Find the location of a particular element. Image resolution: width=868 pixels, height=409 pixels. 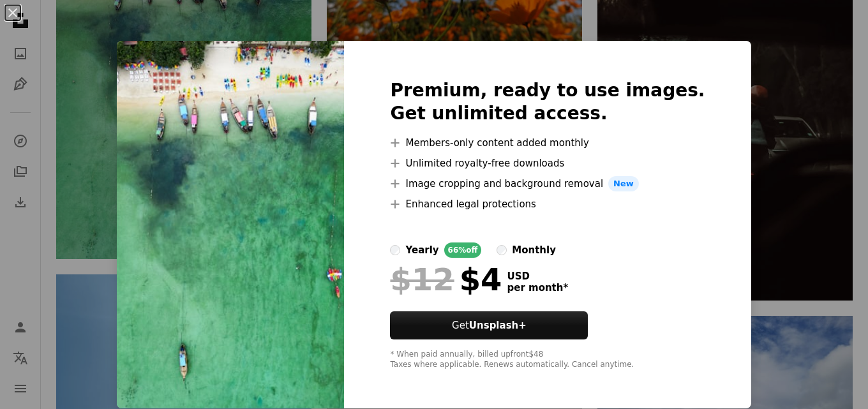

span: $12 is located at coordinates (422, 279).